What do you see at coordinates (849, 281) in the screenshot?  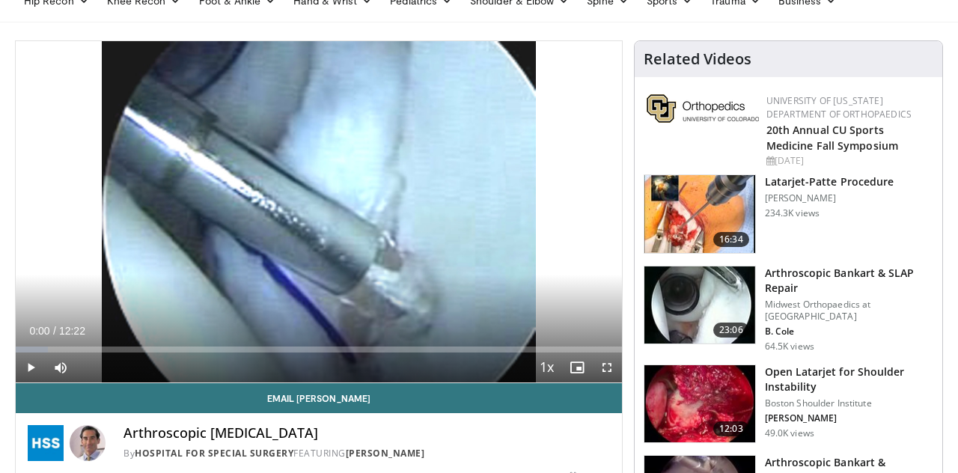 I see `h3: Arthroscopic Bankart & SLAP Repair` at bounding box center [849, 281].